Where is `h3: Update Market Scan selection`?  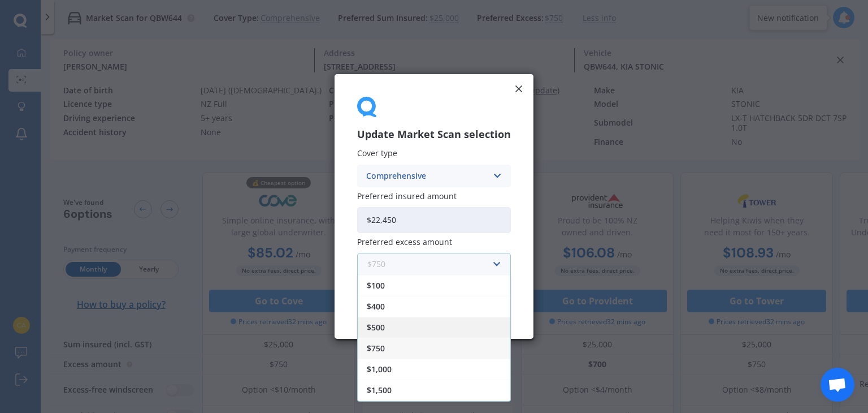 h3: Update Market Scan selection is located at coordinates (434, 134).